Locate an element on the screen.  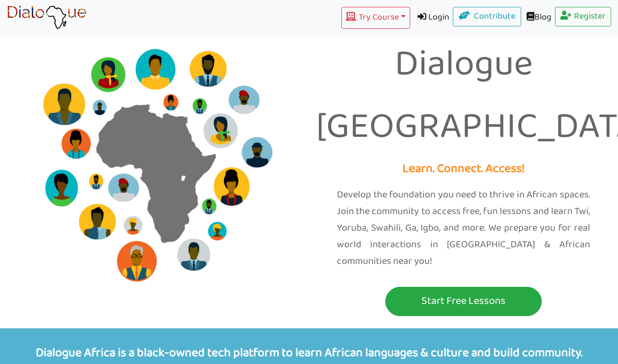
a: Start Free Lessons is located at coordinates (463, 301).